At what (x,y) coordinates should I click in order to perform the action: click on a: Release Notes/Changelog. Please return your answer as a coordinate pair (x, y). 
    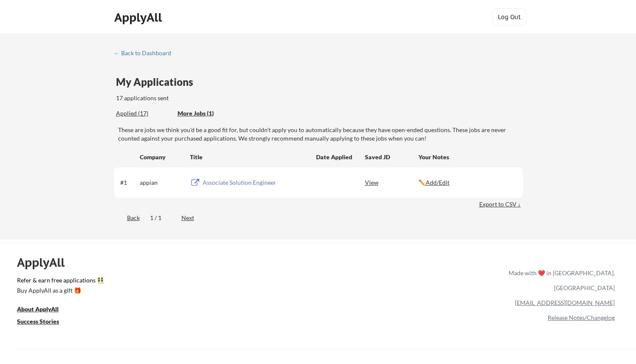
    Looking at the image, I should click on (581, 317).